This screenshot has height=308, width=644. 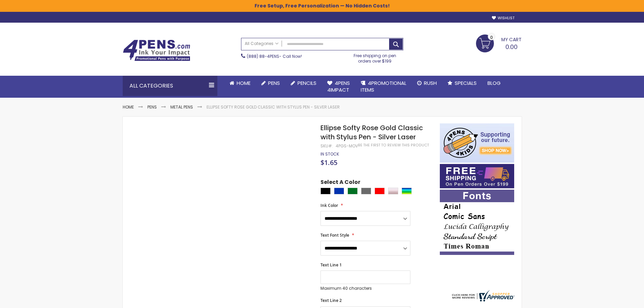 What do you see at coordinates (244, 83) in the screenshot?
I see `span: Home` at bounding box center [244, 83].